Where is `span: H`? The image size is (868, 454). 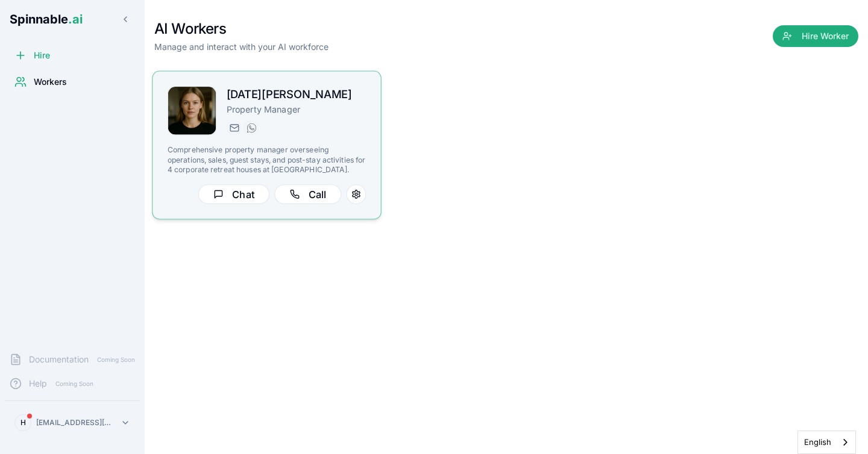 span: H is located at coordinates (23, 423).